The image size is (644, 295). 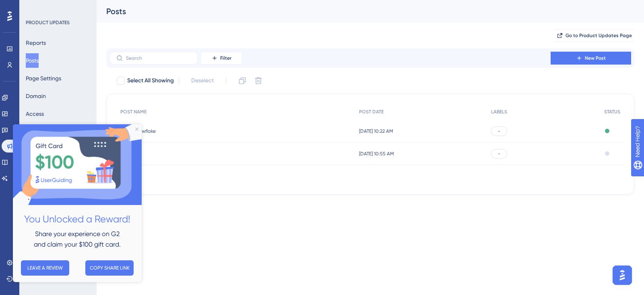 I want to click on button: Access, so click(x=35, y=114).